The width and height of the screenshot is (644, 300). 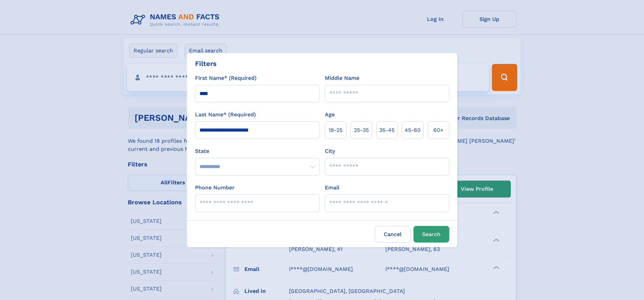 I want to click on label: State, so click(x=257, y=151).